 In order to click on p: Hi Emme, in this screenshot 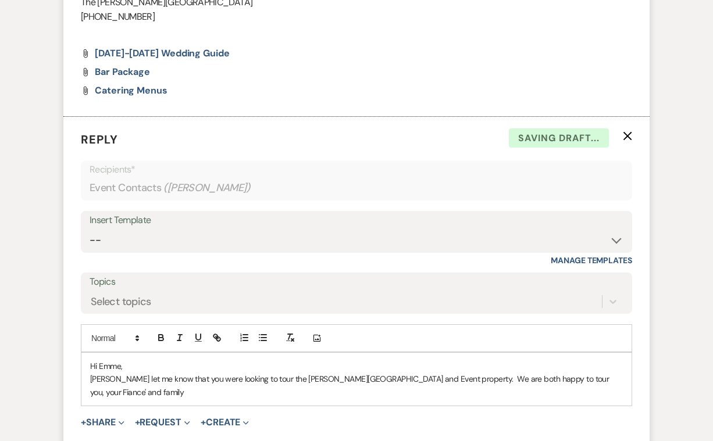, I will do `click(356, 366)`.